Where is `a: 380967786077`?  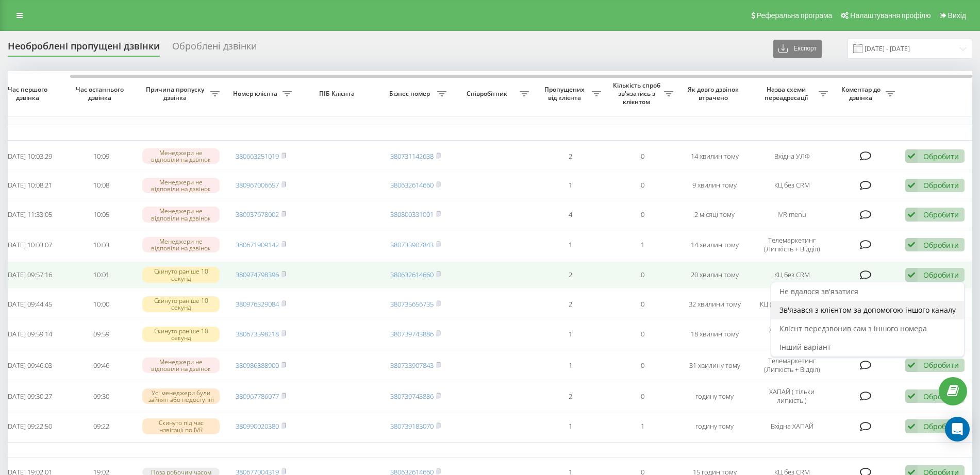
a: 380967786077 is located at coordinates (257, 396).